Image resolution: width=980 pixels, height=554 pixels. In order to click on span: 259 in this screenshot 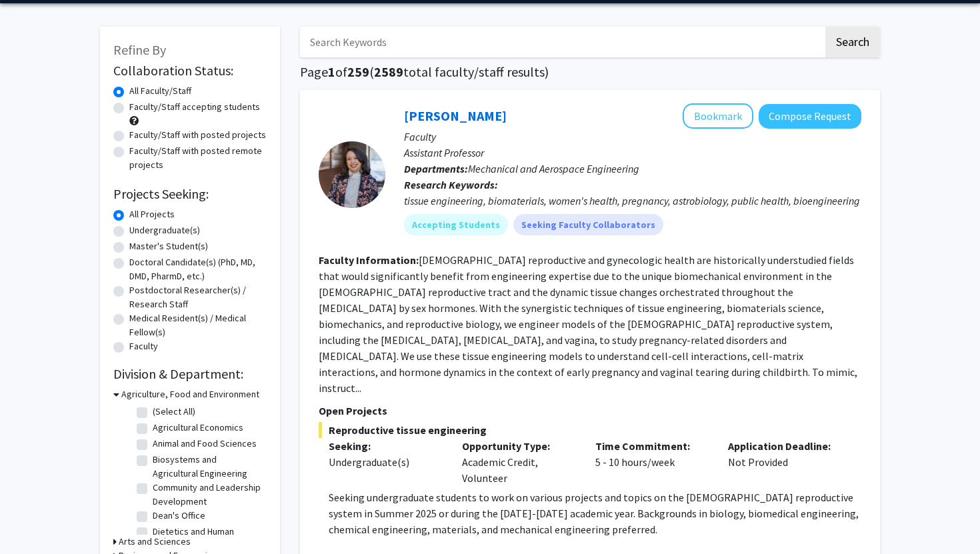, I will do `click(358, 71)`.